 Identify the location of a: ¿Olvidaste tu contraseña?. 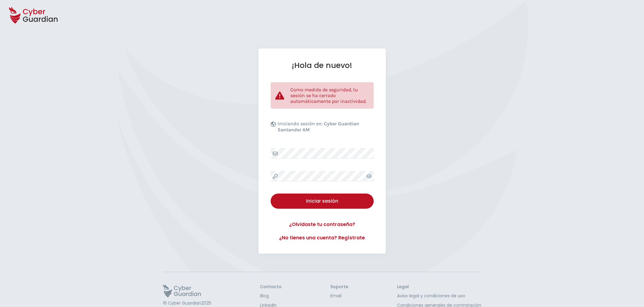
(323, 225).